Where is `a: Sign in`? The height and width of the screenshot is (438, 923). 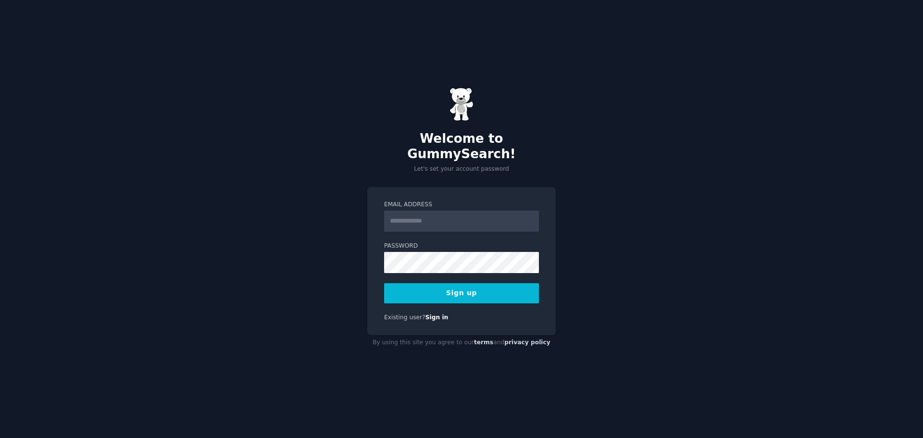
a: Sign in is located at coordinates (437, 317).